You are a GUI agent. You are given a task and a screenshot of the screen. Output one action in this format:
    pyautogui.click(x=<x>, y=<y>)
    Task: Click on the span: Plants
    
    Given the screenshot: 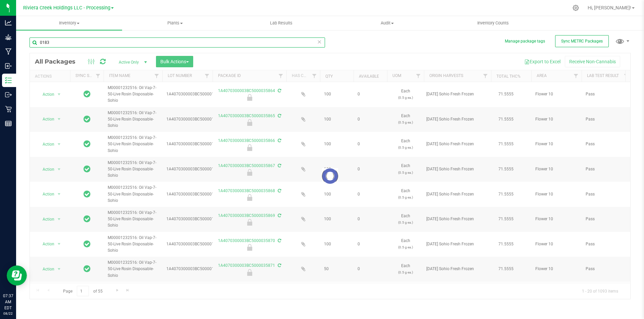 What is the action you would take?
    pyautogui.click(x=175, y=23)
    